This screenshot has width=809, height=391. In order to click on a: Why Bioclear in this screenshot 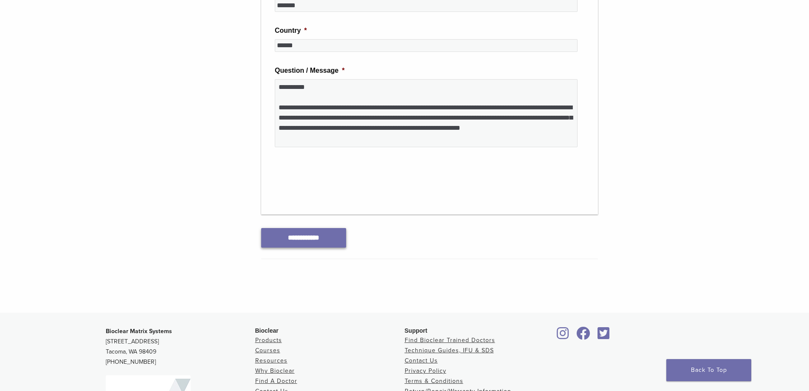, I will do `click(275, 370)`.